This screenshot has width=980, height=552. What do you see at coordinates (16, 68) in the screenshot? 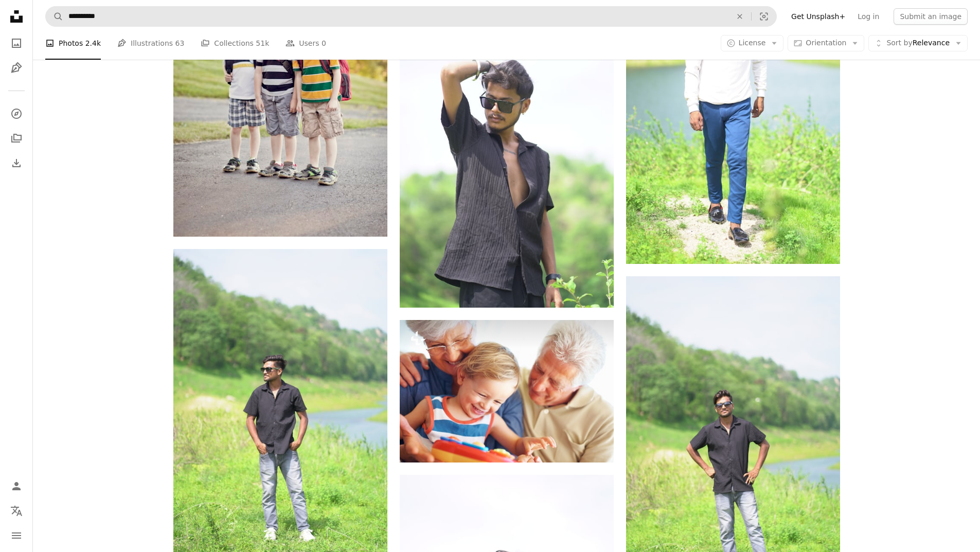
I see `a: Illustrations` at bounding box center [16, 68].